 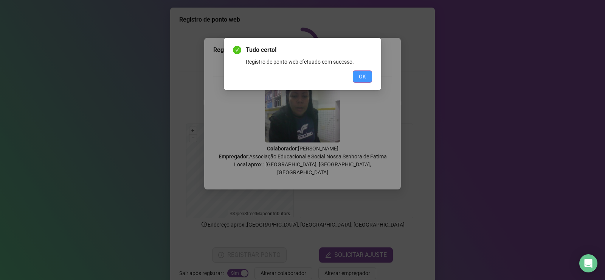 What do you see at coordinates (362, 76) in the screenshot?
I see `span: OK` at bounding box center [362, 76].